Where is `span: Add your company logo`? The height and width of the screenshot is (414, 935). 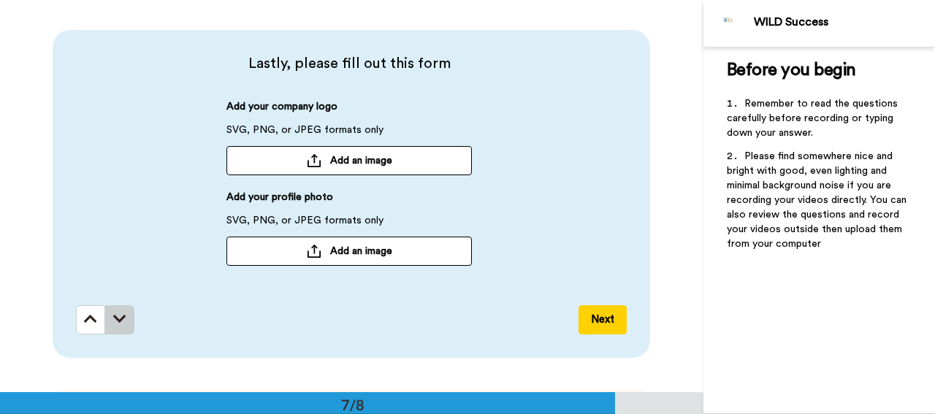 span: Add your company logo is located at coordinates (282, 111).